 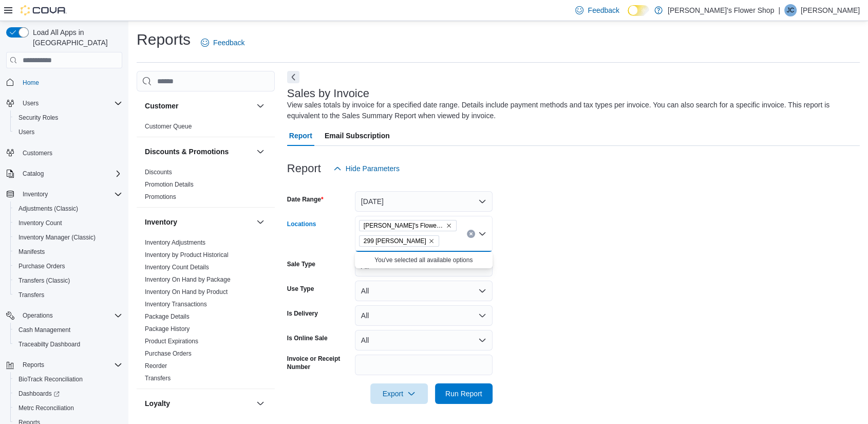 I want to click on span: Transfers (Classic), so click(x=68, y=281).